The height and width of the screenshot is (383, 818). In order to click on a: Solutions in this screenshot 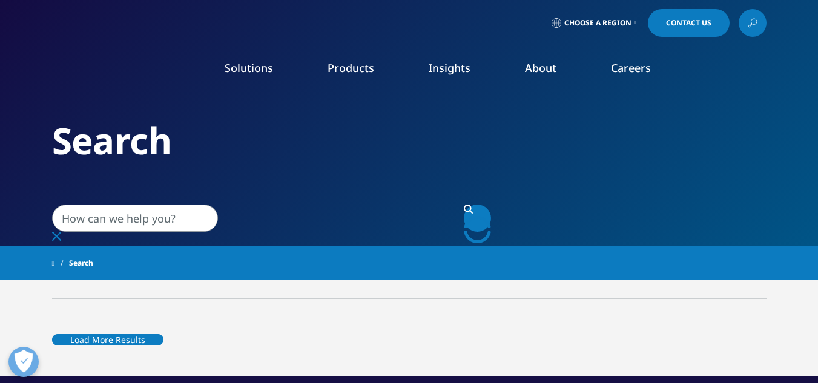, I will do `click(249, 68)`.